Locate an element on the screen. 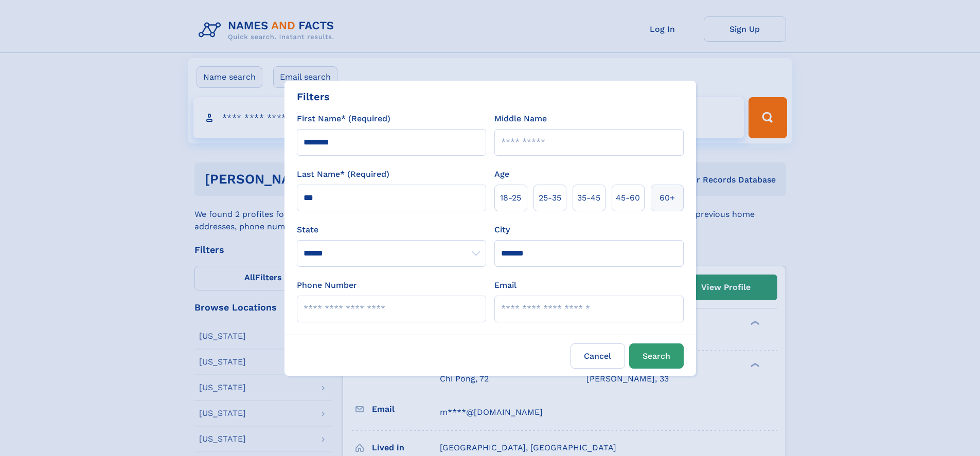 Image resolution: width=980 pixels, height=456 pixels. div: Filters is located at coordinates (313, 97).